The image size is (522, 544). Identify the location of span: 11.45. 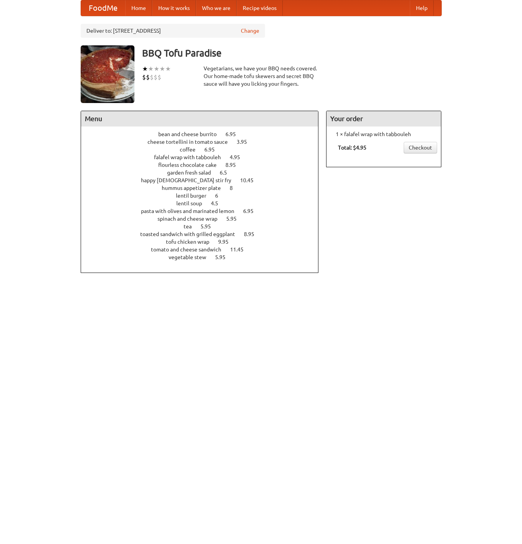
(240, 249).